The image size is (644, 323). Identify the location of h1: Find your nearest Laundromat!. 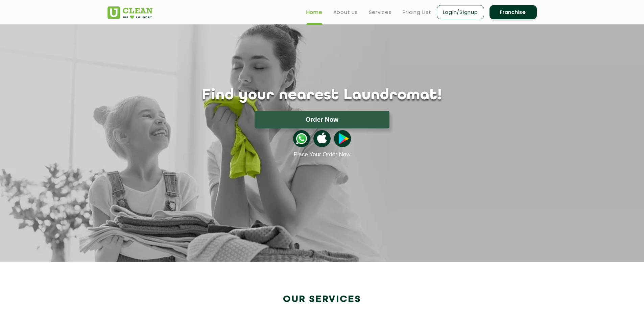
(323, 95).